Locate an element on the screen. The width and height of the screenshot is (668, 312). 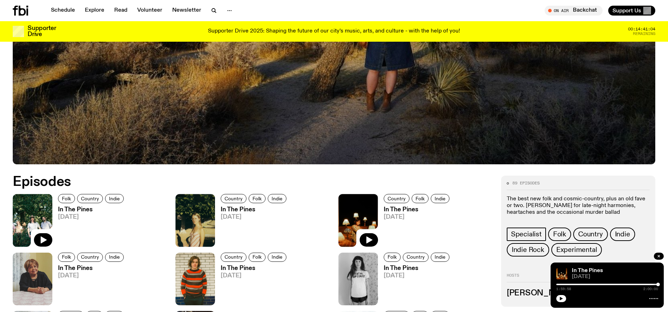
h3: Supporter Drive is located at coordinates (42, 31).